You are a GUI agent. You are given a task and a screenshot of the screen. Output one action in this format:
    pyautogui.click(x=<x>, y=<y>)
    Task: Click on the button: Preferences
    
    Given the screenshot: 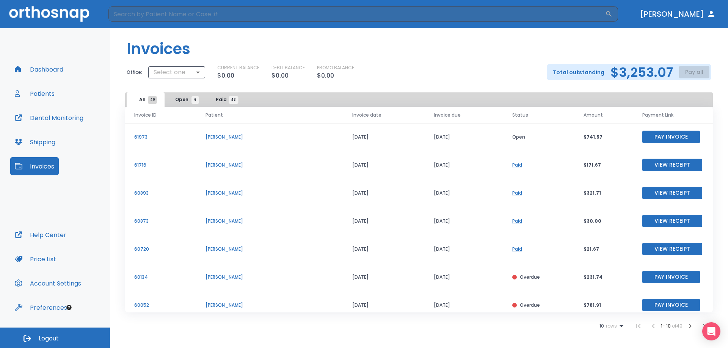 What is the action you would take?
    pyautogui.click(x=41, y=308)
    